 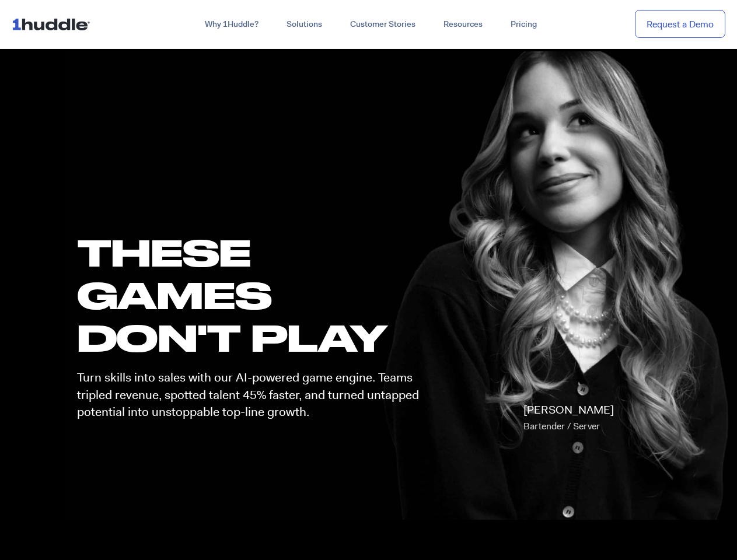 I want to click on a: Request a Demo, so click(x=680, y=24).